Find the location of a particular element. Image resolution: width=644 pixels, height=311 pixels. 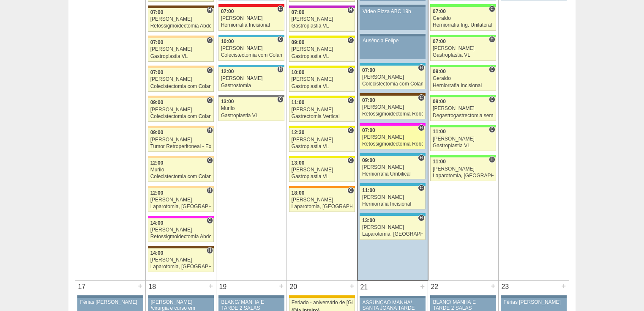

div: Gastrectomia Vertical is located at coordinates (322, 116).